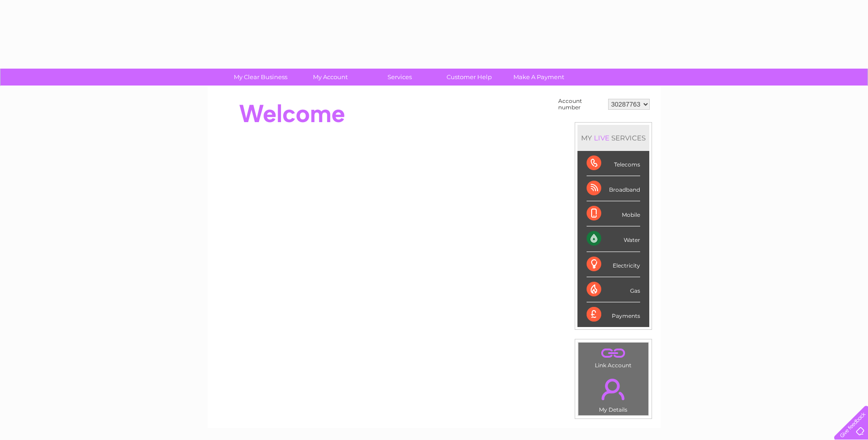 The height and width of the screenshot is (440, 868). Describe the element at coordinates (613, 393) in the screenshot. I see `td: My Details` at that location.